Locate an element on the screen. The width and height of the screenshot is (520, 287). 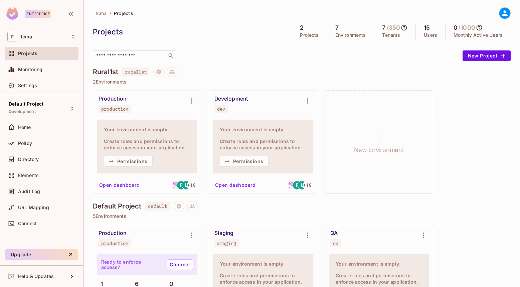
h5: 15 is located at coordinates (427, 28).